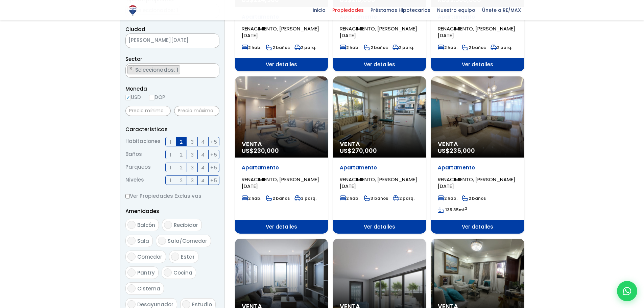 The width and height of the screenshot is (644, 308). Describe the element at coordinates (135, 29) in the screenshot. I see `span: Ciudad` at that location.